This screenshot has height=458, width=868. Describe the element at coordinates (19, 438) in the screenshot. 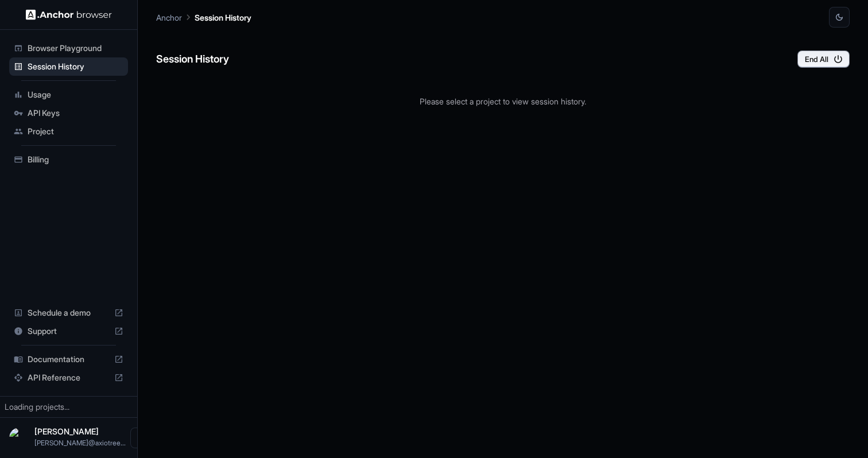

I see `img: Vipin Tanna` at that location.